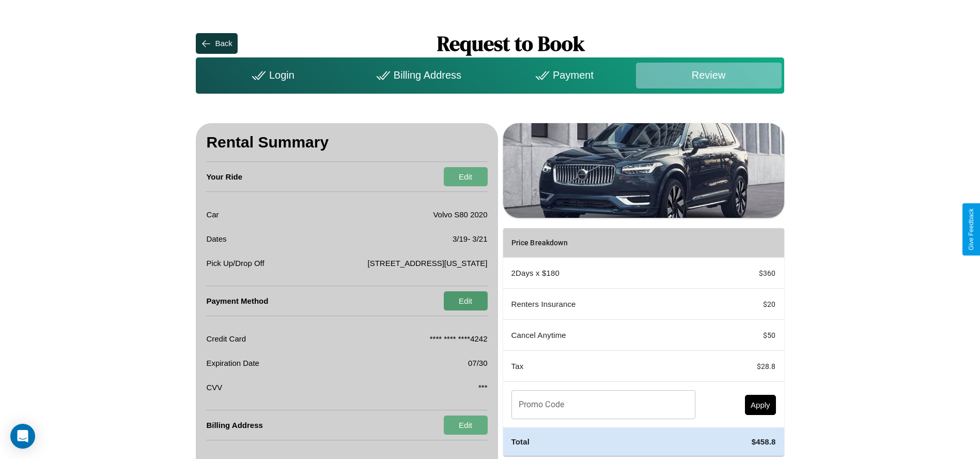  Describe the element at coordinates (226, 338) in the screenshot. I see `p: Credit Card` at that location.